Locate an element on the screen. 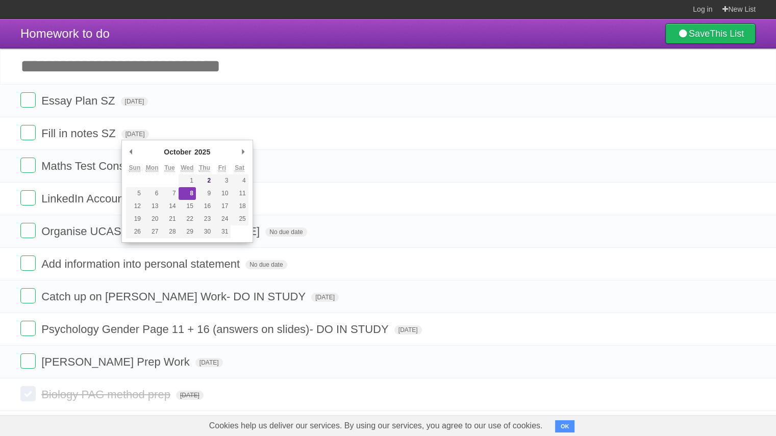 The image size is (776, 436). abbr: Wednesday is located at coordinates (187, 168).